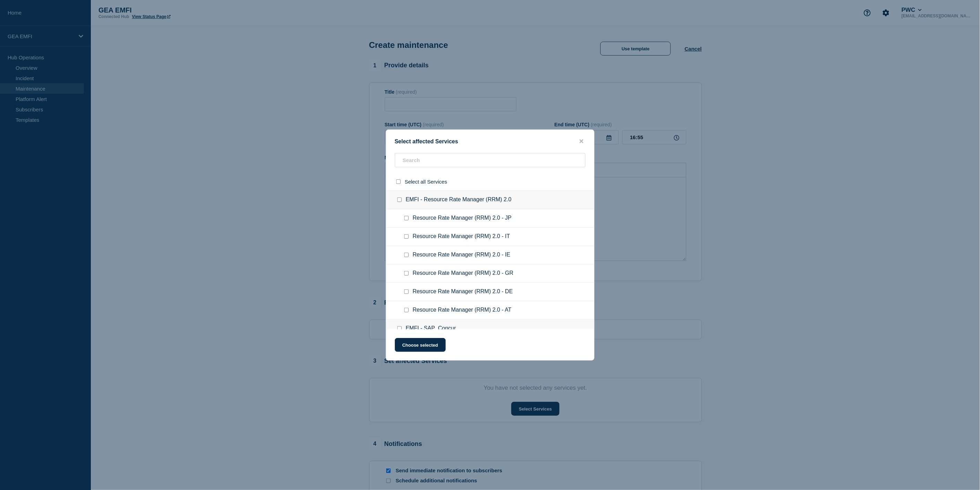 The height and width of the screenshot is (490, 980). I want to click on span: Resource Rate Manager (RRM) 2.0 - IE, so click(462, 255).